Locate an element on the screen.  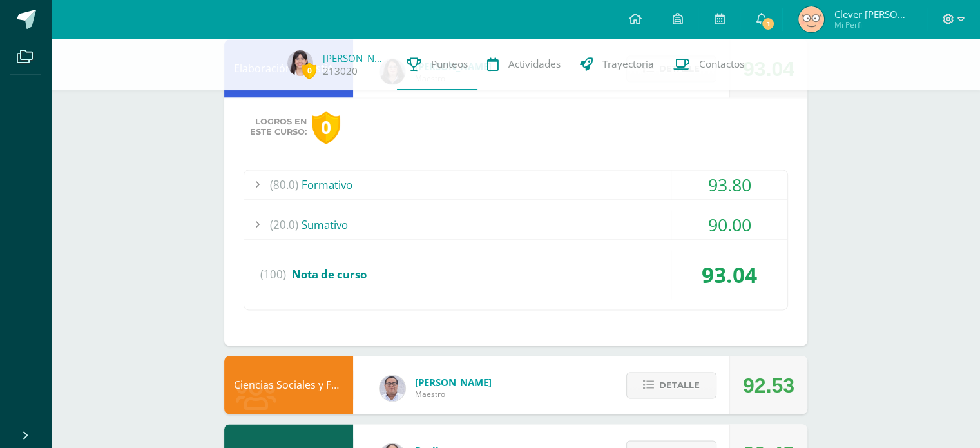
div: 92.53 is located at coordinates (769, 386).